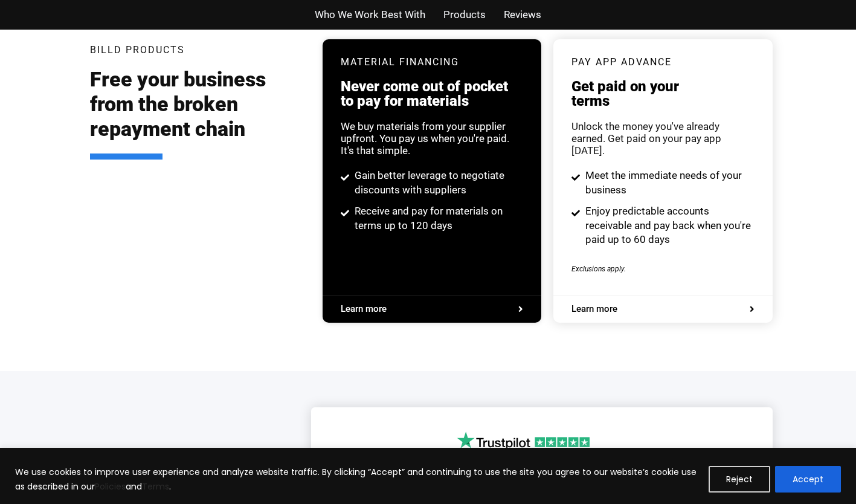 The height and width of the screenshot is (504, 856). Describe the element at coordinates (464, 15) in the screenshot. I see `a: Products` at that location.